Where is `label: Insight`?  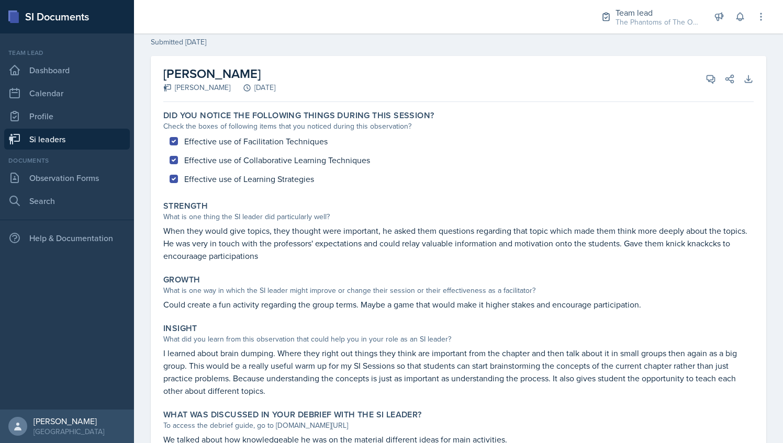 label: Insight is located at coordinates (180, 329).